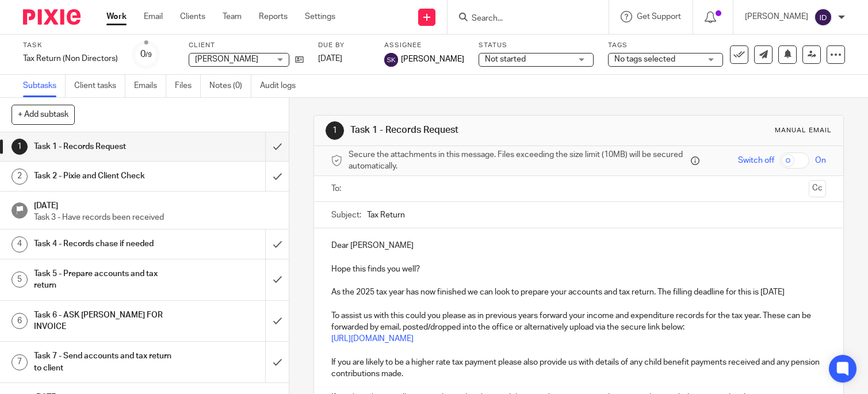 The width and height of the screenshot is (868, 394). Describe the element at coordinates (645, 59) in the screenshot. I see `span: No tags selected` at that location.